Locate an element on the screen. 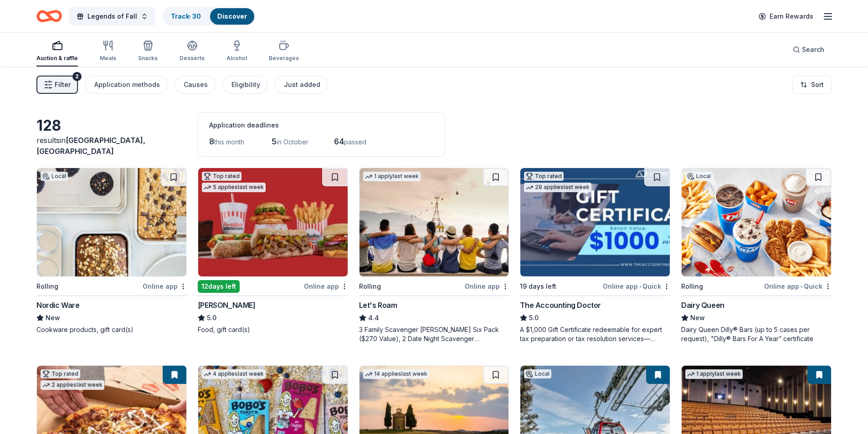  a: Image for Nordic WareLocalRollingOnline appNordic WareNewCookware products, gift card(s) is located at coordinates (112, 251).